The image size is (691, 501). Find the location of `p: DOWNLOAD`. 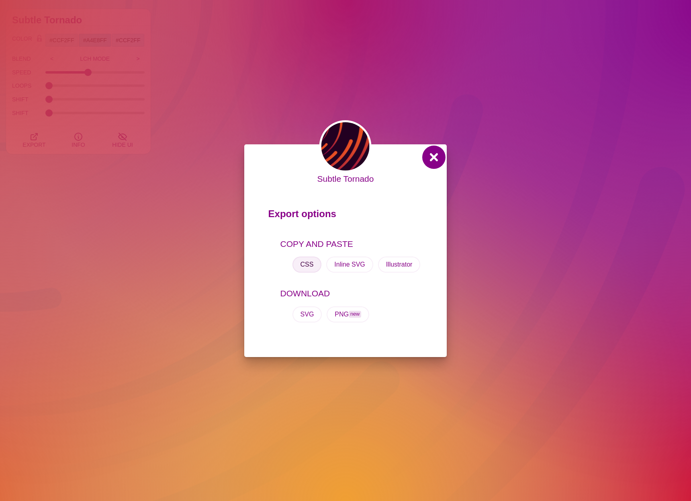

p: DOWNLOAD is located at coordinates (352, 293).